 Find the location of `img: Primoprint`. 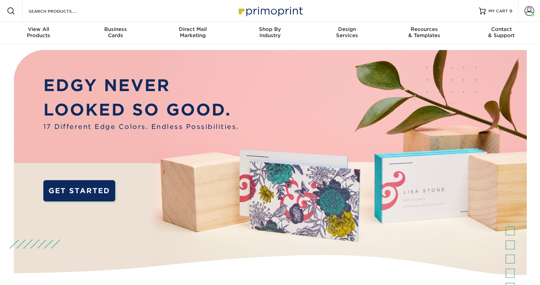

img: Primoprint is located at coordinates (270, 11).